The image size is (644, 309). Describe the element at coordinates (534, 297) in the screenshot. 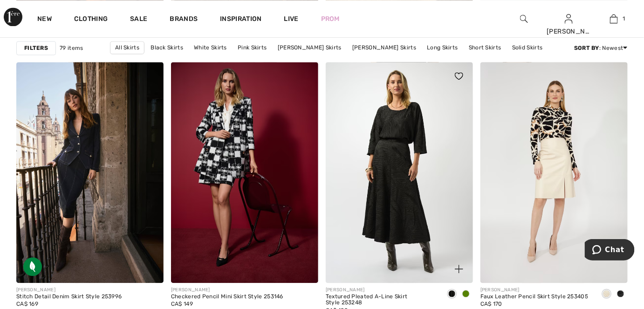

I see `div: Faux Leather Pencil Skirt Style 253405` at that location.